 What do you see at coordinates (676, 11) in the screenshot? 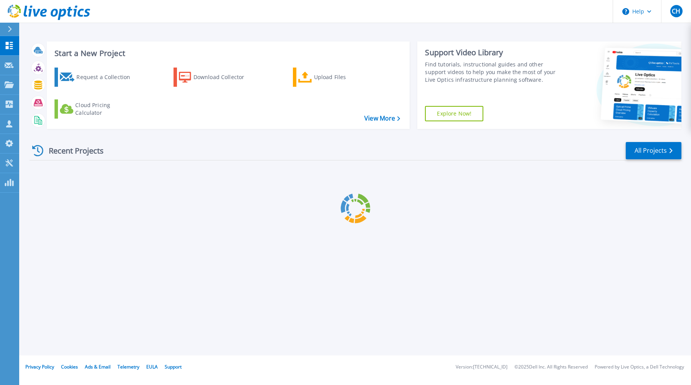
I see `span: CH` at bounding box center [676, 11].